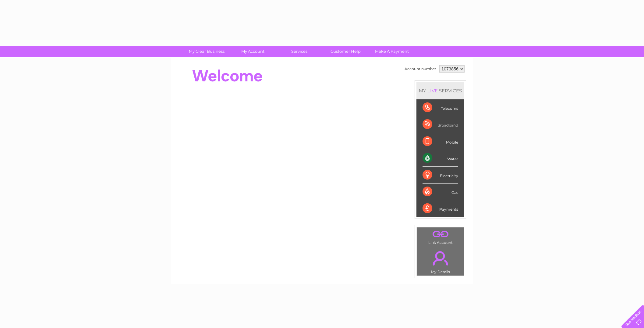 This screenshot has height=328, width=644. What do you see at coordinates (421, 69) in the screenshot?
I see `td: Account number` at bounding box center [421, 69].